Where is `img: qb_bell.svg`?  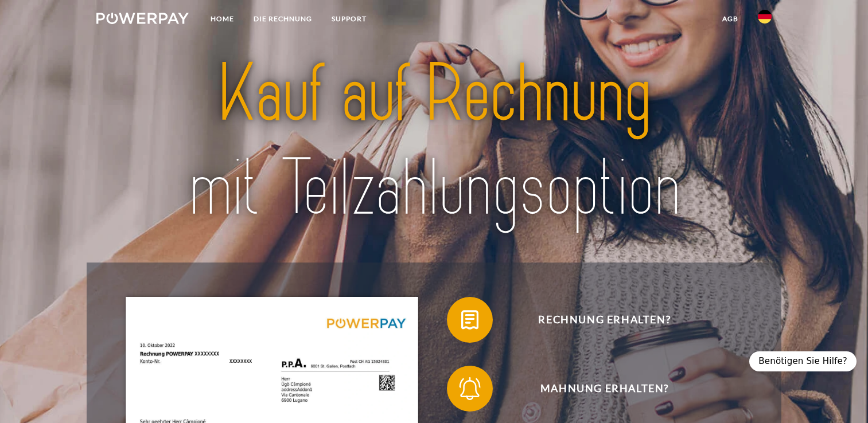 img: qb_bell.svg is located at coordinates (470, 389).